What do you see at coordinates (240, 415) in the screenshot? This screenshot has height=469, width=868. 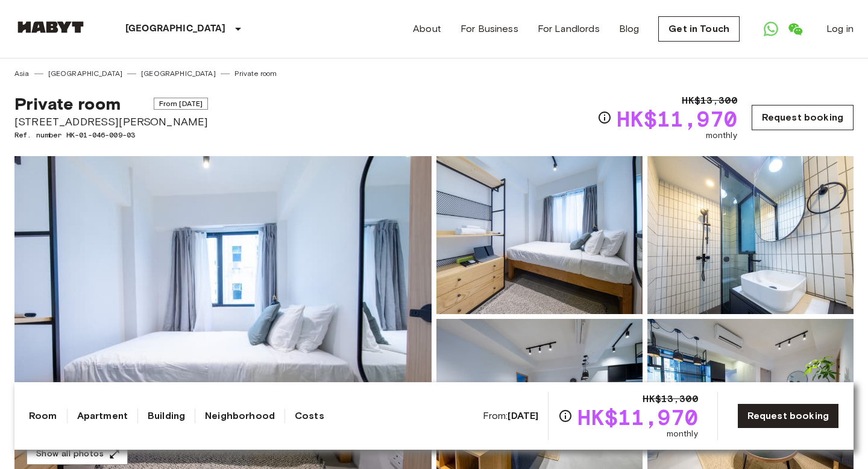 I see `a: Neighborhood` at bounding box center [240, 415].